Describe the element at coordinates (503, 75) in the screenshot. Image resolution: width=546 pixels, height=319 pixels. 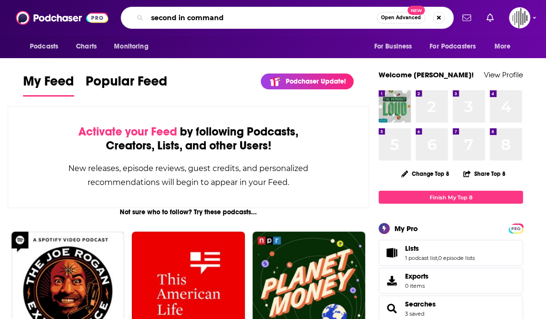
I see `a: View Profile` at that location.